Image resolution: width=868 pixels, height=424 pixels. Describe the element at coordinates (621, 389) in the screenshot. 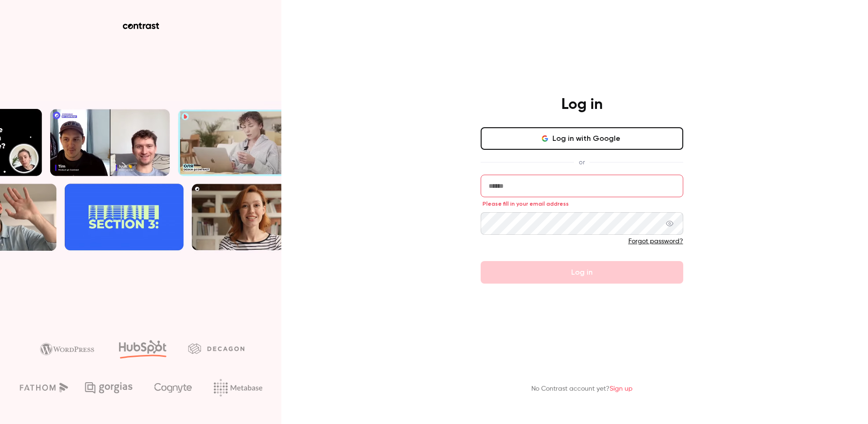

I see `a: Sign up` at that location.